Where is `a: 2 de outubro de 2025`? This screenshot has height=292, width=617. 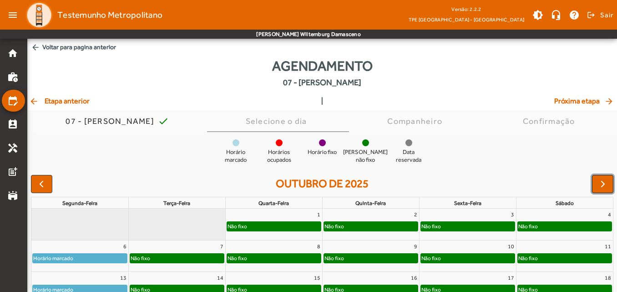 a: 2 de outubro de 2025 is located at coordinates (416, 214).